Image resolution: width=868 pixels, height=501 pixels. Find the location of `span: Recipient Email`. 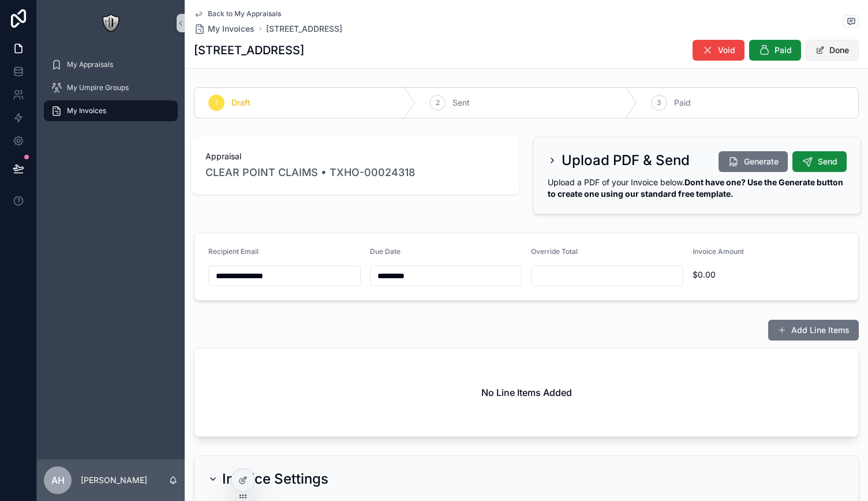

span: Recipient Email is located at coordinates (233, 251).